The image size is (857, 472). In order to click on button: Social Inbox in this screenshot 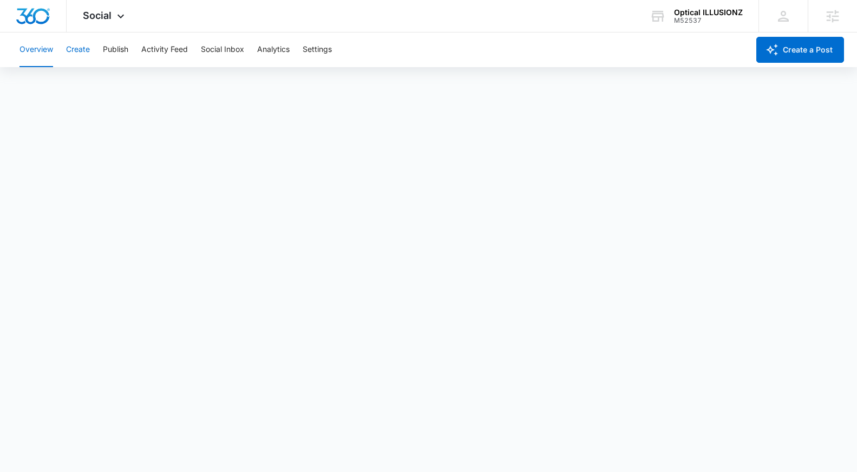, I will do `click(223, 50)`.